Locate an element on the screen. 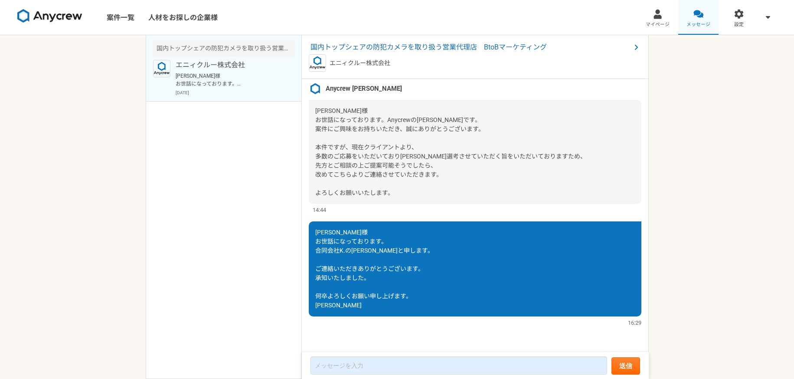 The height and width of the screenshot is (379, 794). img: 8DqYSo04kwAAAAASUVORK5CYII= is located at coordinates (50, 16).